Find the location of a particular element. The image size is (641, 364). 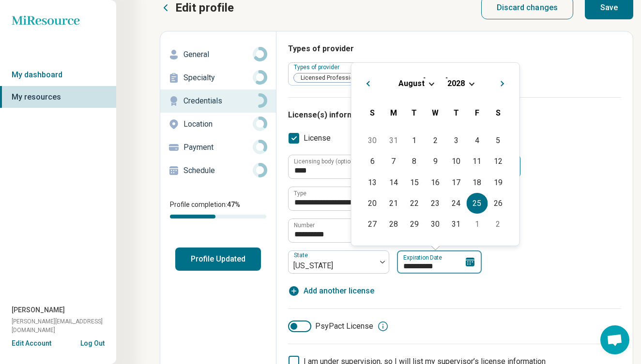

p: Schedule is located at coordinates (218, 171).